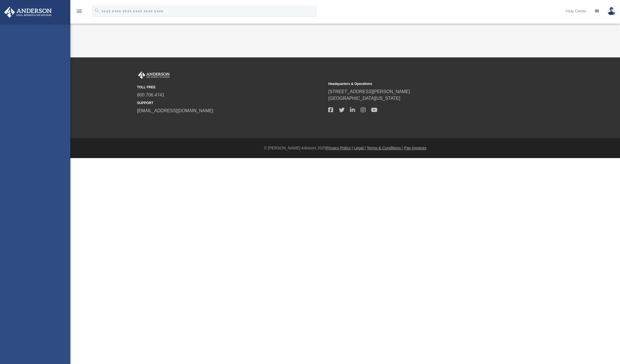 Image resolution: width=620 pixels, height=364 pixels. I want to click on i: search, so click(97, 11).